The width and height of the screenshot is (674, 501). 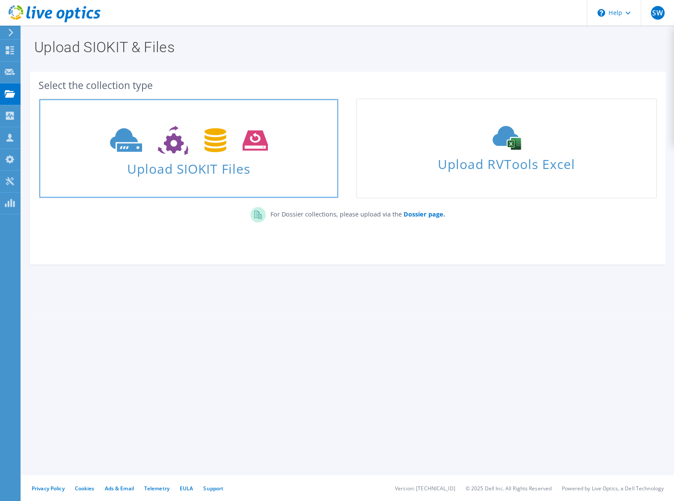 What do you see at coordinates (506, 162) in the screenshot?
I see `span: Upload RVTools Excel` at bounding box center [506, 162].